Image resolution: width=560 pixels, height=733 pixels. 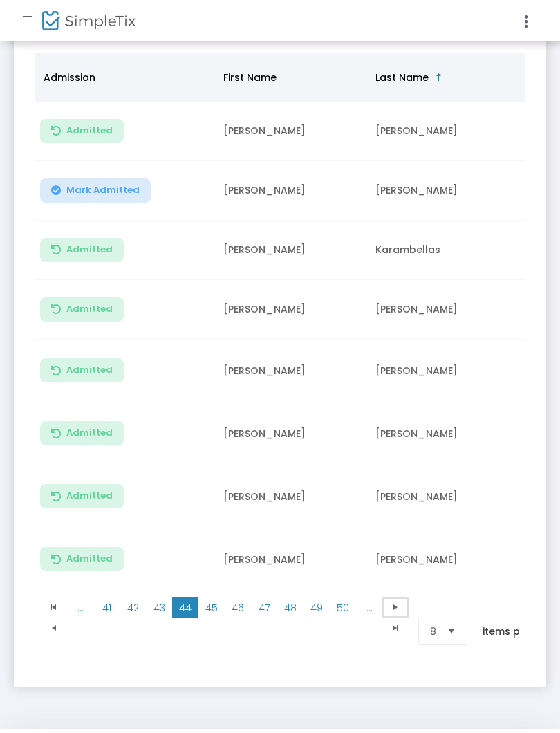 I want to click on span: Admission, so click(x=69, y=77).